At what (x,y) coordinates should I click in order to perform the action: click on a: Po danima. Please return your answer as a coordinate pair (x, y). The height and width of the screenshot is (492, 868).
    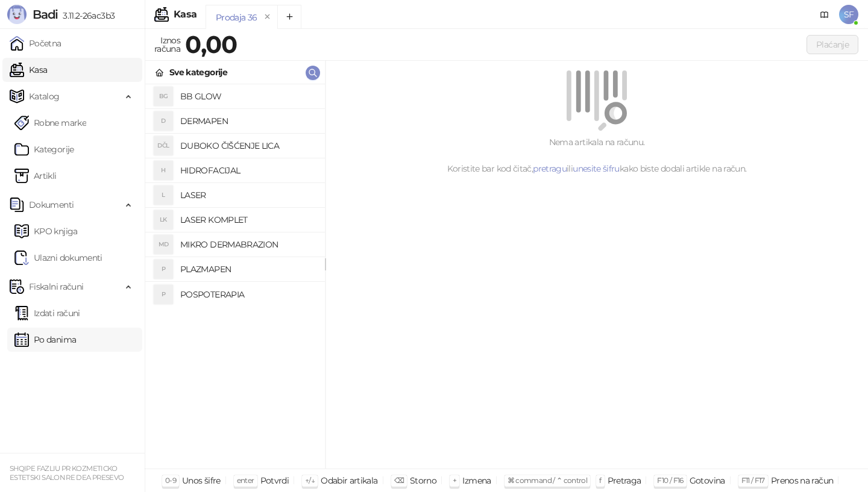
    Looking at the image, I should click on (45, 340).